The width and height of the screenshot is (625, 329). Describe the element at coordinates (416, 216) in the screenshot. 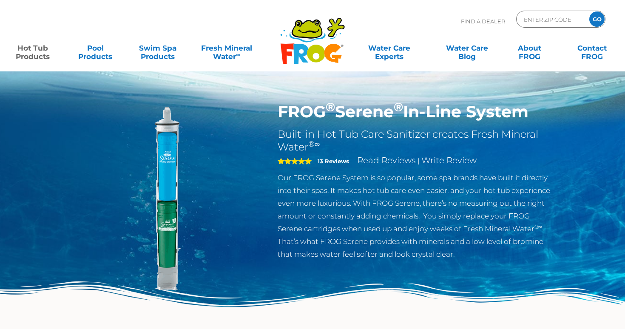

I see `p: Our FROG Serene System is so popular, some spa brands have built it directly into their spas. It ...` at that location.